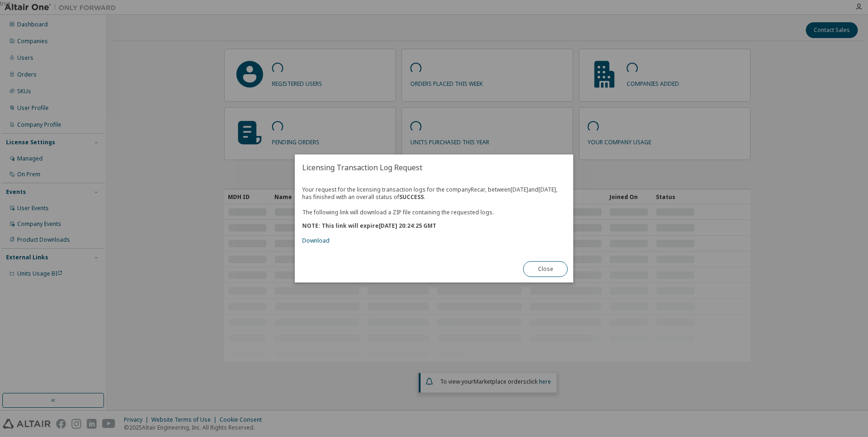 The width and height of the screenshot is (868, 437). Describe the element at coordinates (434, 167) in the screenshot. I see `h2: Licensing Transaction Log Request` at that location.